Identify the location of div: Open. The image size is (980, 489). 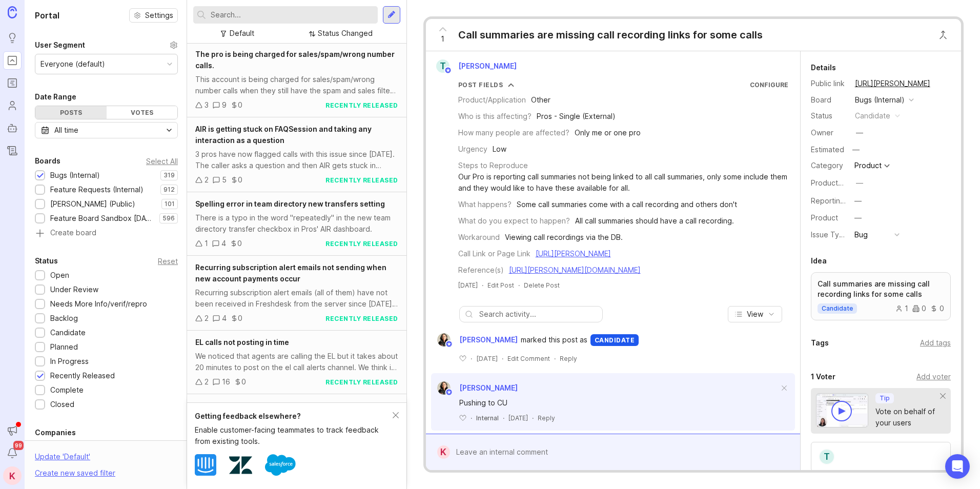
(60, 275).